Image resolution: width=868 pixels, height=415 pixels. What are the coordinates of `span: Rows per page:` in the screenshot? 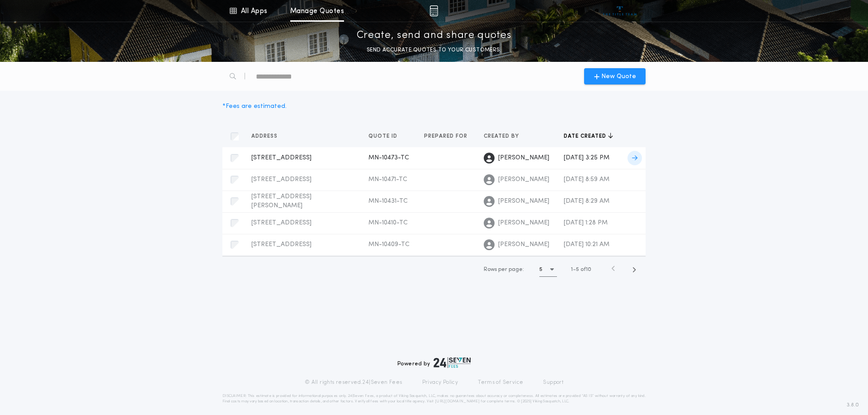 It's located at (504, 269).